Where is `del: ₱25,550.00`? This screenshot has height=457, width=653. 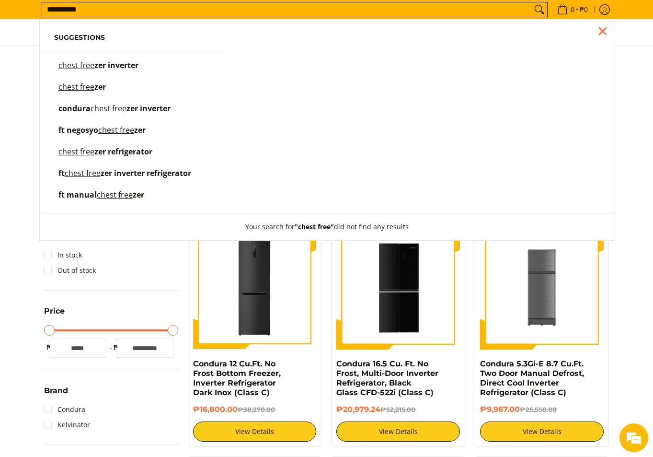
del: ₱25,550.00 is located at coordinates (538, 409).